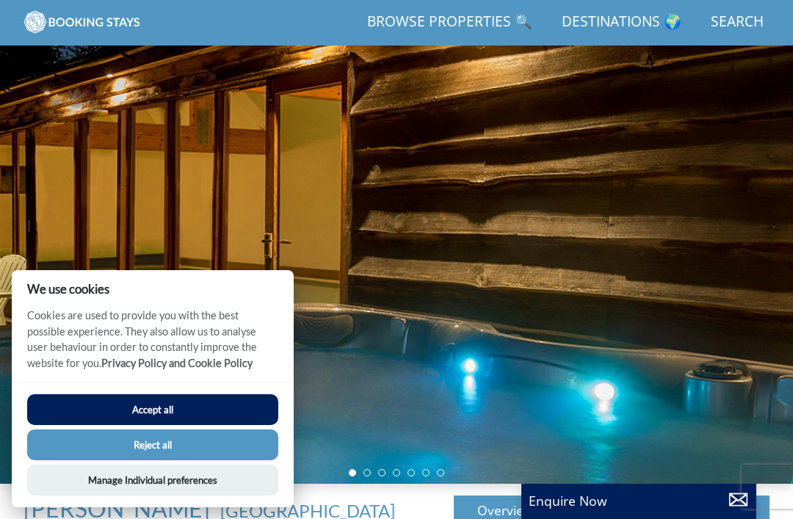 The image size is (793, 519). I want to click on button: Manage Individual preferences, so click(153, 480).